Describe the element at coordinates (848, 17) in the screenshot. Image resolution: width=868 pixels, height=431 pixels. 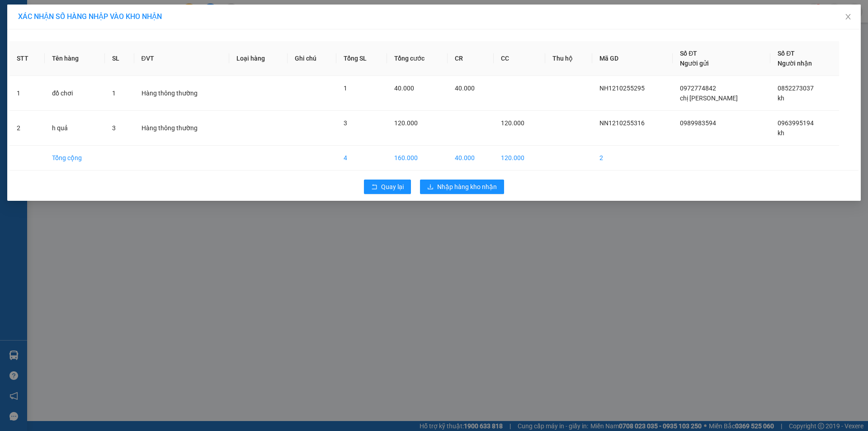
I see `span: close` at that location.